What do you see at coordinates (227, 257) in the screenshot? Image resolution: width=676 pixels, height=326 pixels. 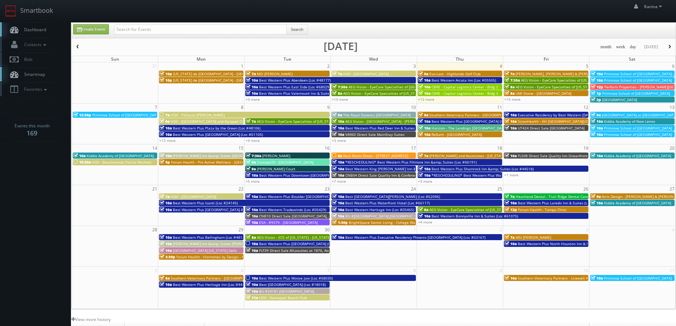 I see `span: Forum Health - Hormones by Design - New Braunfels Clinic` at bounding box center [227, 257].